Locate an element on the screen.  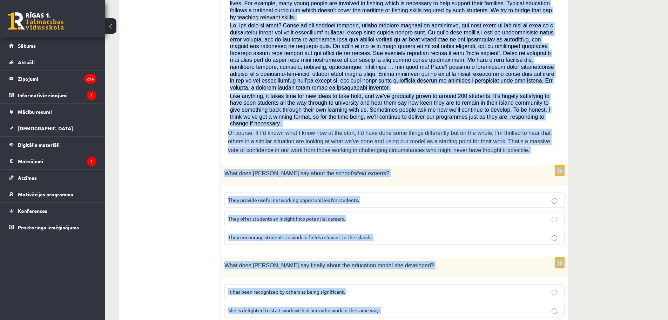
a: Mācību resursi is located at coordinates (53, 112).